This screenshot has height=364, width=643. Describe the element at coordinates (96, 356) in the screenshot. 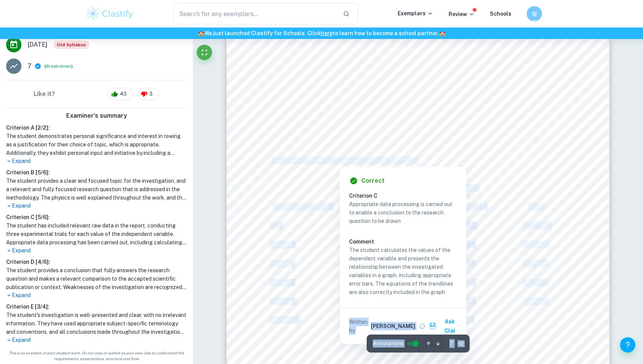

I see `span: This is an example of past student work. Do not copy or submit as your own. Use to understand the...` at that location.